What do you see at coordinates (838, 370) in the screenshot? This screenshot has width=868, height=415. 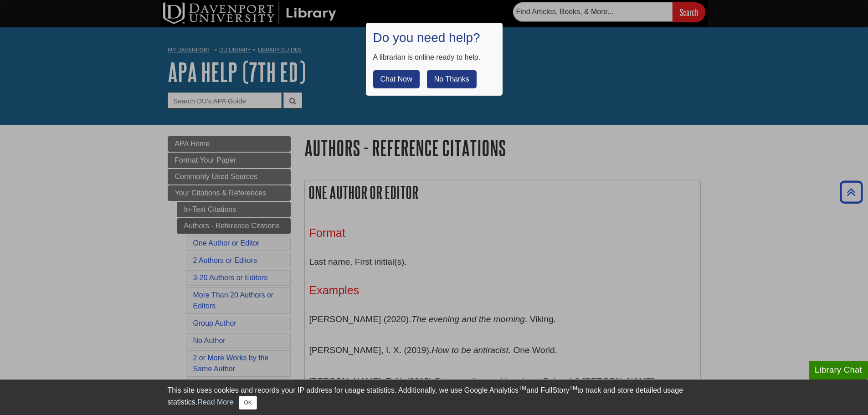 I see `button: Library Chat` at bounding box center [838, 370].